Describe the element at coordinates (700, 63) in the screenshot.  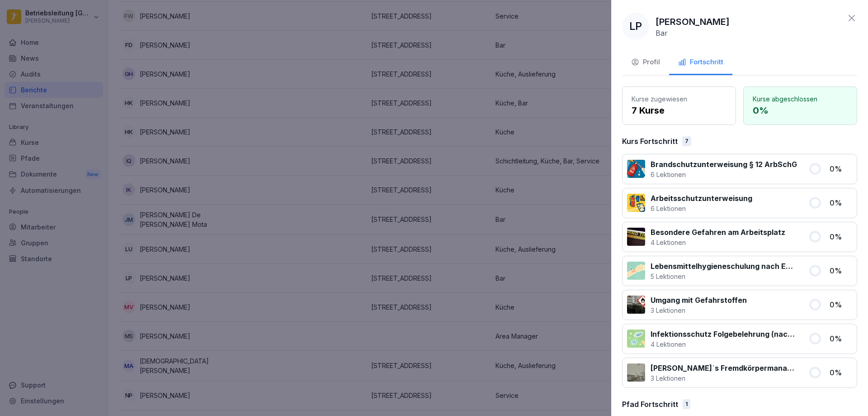
I see `button: Fortschritt` at that location.